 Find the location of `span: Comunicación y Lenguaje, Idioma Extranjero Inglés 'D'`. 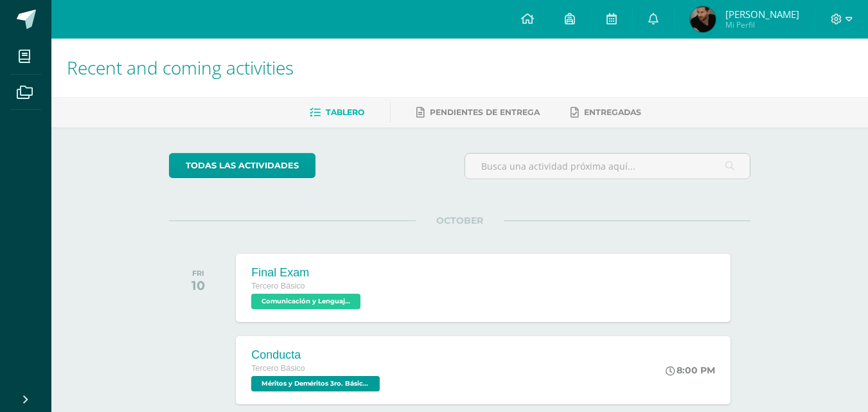

span: Comunicación y Lenguaje, Idioma Extranjero Inglés 'D' is located at coordinates (306, 302).